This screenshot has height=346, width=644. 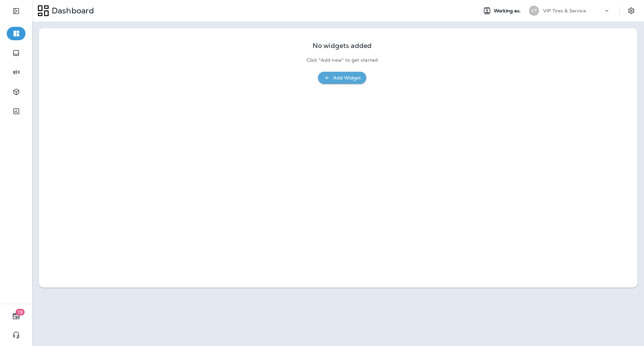 What do you see at coordinates (347, 78) in the screenshot?
I see `div: Add Widget` at bounding box center [347, 78].